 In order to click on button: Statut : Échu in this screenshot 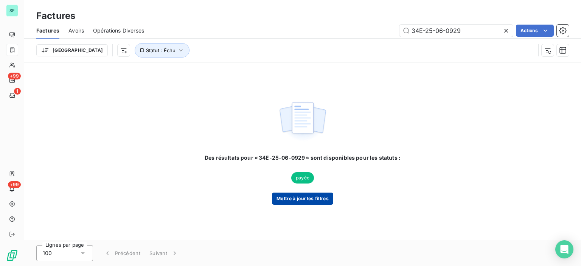, I will do `click(162, 50)`.